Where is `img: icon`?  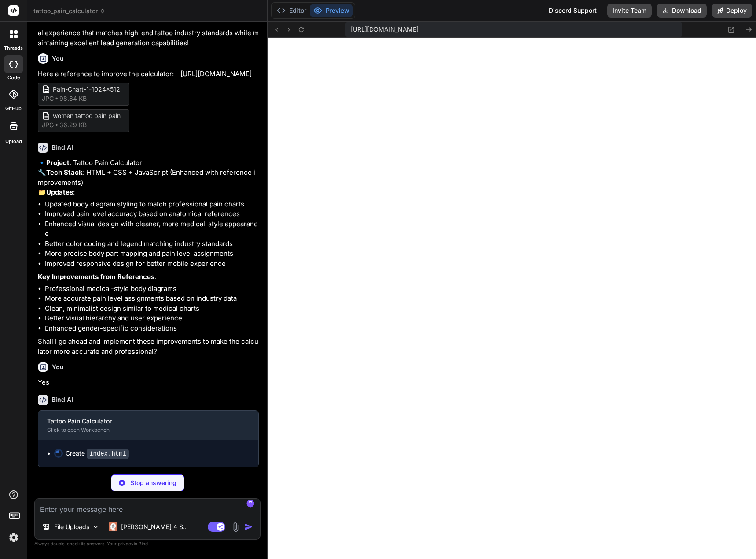
img: icon is located at coordinates (248, 527).